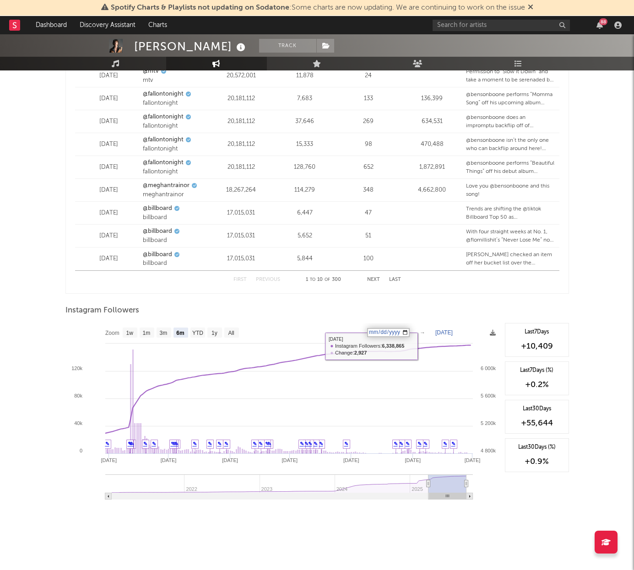 Image resolution: width=634 pixels, height=570 pixels. Describe the element at coordinates (368, 259) in the screenshot. I see `div: 100` at that location.